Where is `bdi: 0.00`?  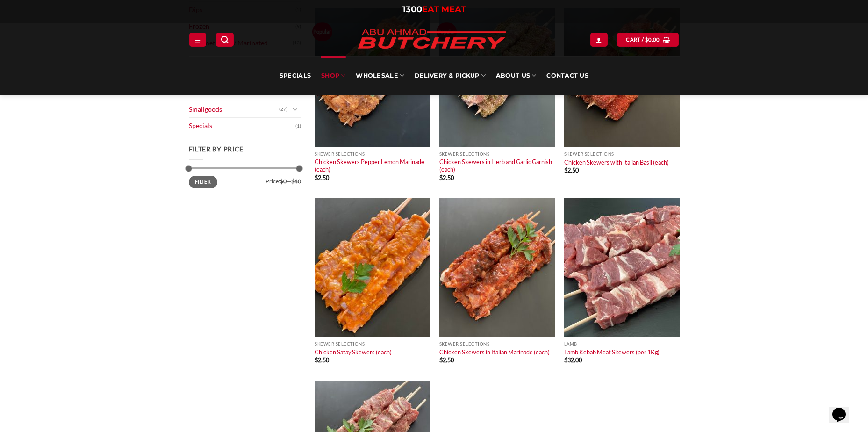 bdi: 0.00 is located at coordinates (653, 39).